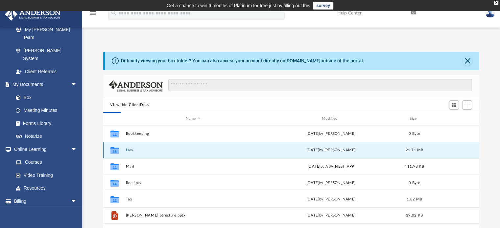 The height and width of the screenshot is (228, 500). Describe the element at coordinates (129, 105) in the screenshot. I see `button: Viewable-ClientDocs` at that location.